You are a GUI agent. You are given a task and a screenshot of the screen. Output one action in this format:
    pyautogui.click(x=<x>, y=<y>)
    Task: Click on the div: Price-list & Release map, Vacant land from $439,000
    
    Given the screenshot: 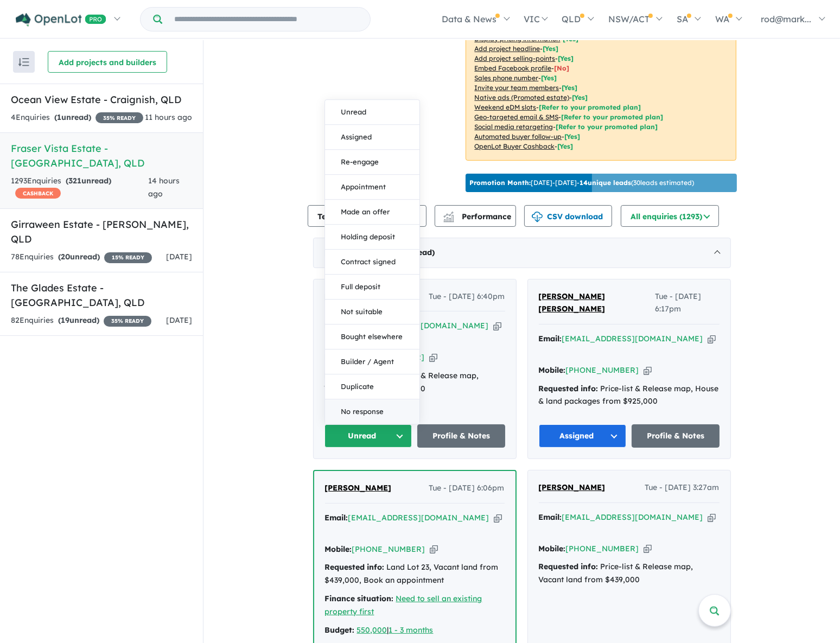 What is the action you would take?
    pyautogui.click(x=629, y=573)
    